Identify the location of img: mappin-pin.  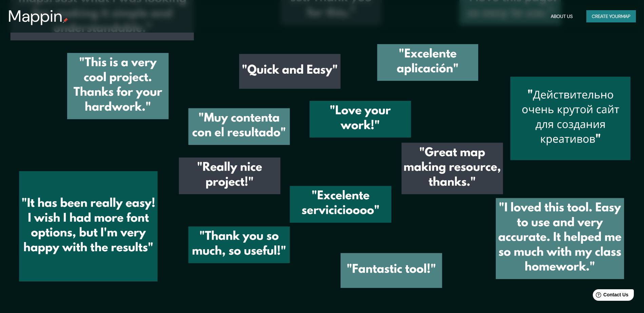
(66, 20).